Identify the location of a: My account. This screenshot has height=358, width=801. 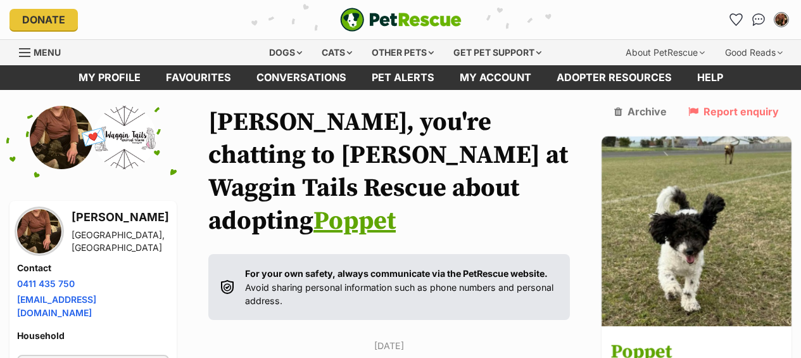
(495, 77).